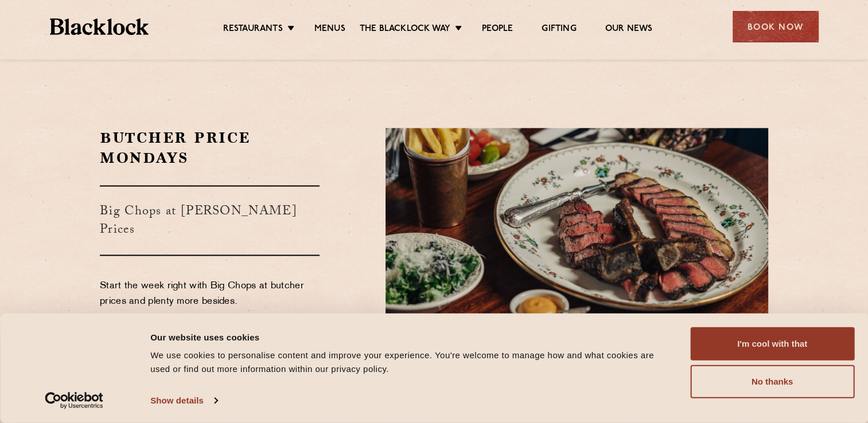 Image resolution: width=868 pixels, height=423 pixels. Describe the element at coordinates (577, 266) in the screenshot. I see `img: Plate of Philip Warren steak on table with chips and sides` at that location.